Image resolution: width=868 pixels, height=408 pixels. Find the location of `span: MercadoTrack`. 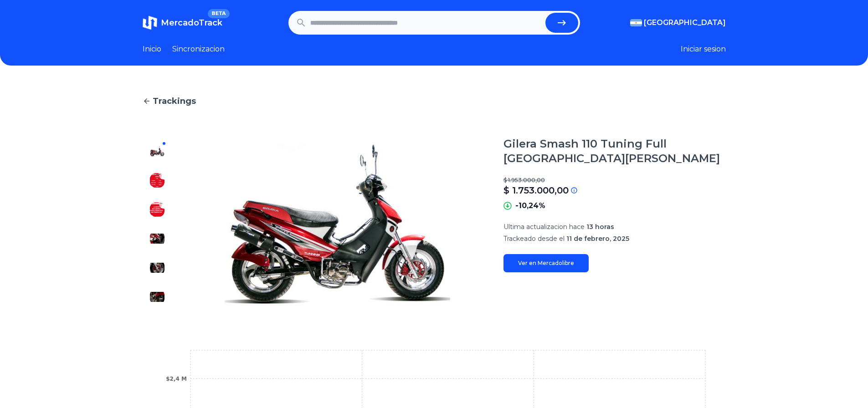

span: MercadoTrack is located at coordinates (192, 23).